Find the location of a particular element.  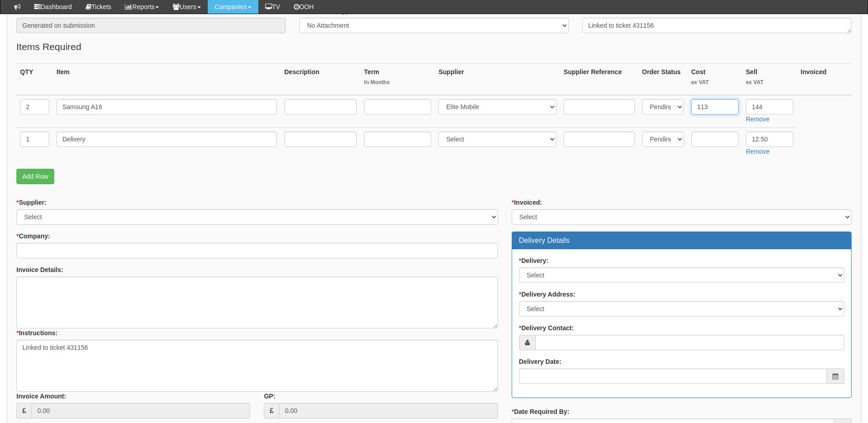

label: Delivery Address: is located at coordinates (547, 295).